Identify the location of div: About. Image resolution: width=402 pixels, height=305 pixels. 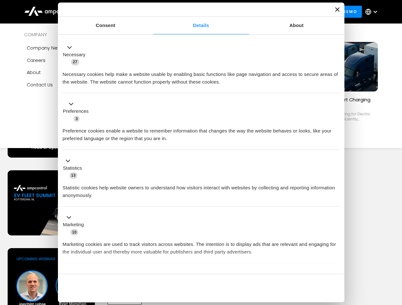
(34, 73).